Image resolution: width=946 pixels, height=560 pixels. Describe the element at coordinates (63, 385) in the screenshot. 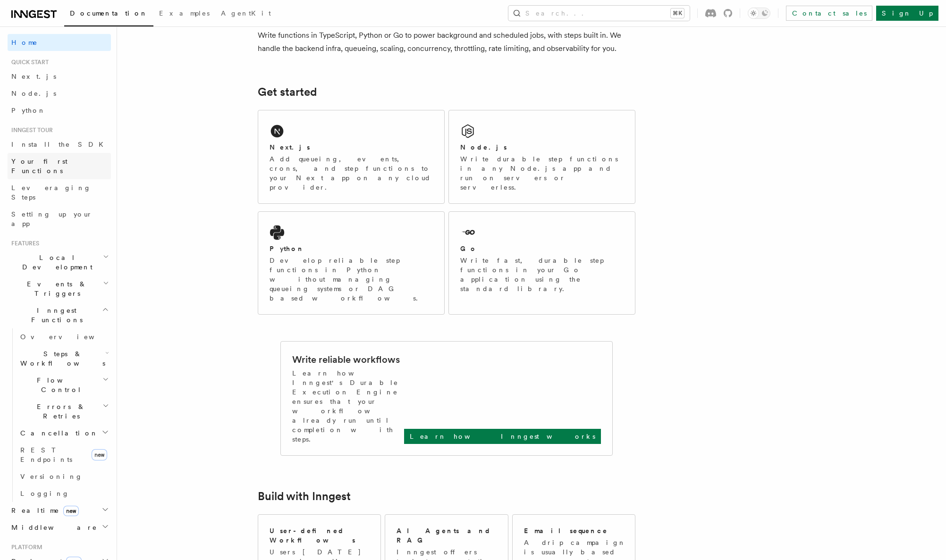

I see `button: Flow Control` at that location.